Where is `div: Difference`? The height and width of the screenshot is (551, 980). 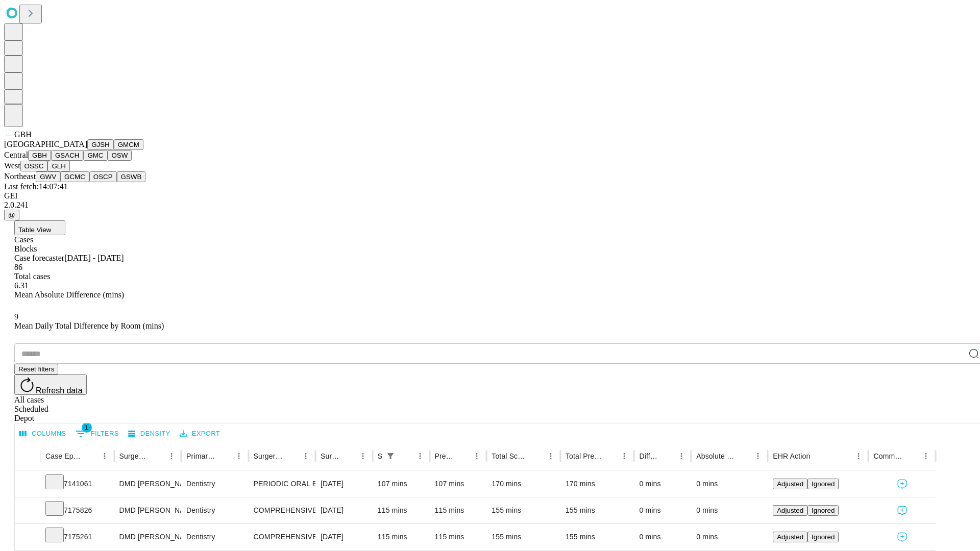 div: Difference is located at coordinates (649, 456).